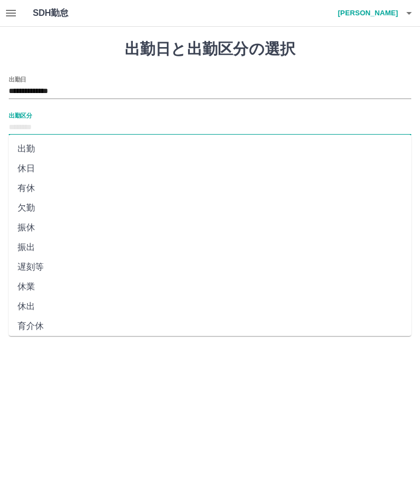  I want to click on li: 休業, so click(210, 287).